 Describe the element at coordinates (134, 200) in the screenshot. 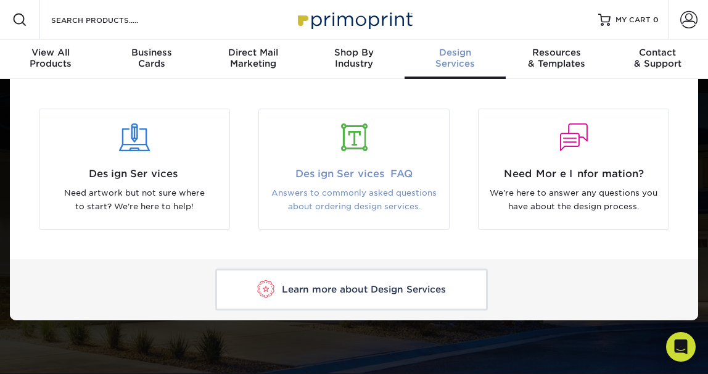

I see `p: Need artwork but not sure where to start? We're here to help!` at that location.